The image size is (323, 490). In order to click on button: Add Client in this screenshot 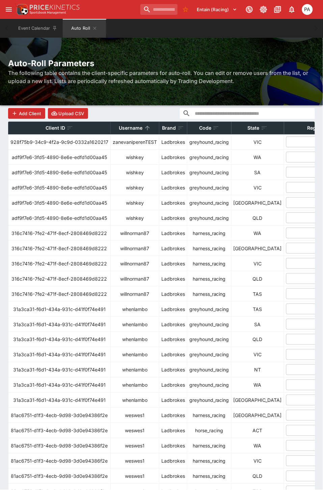, I will do `click(27, 113)`.